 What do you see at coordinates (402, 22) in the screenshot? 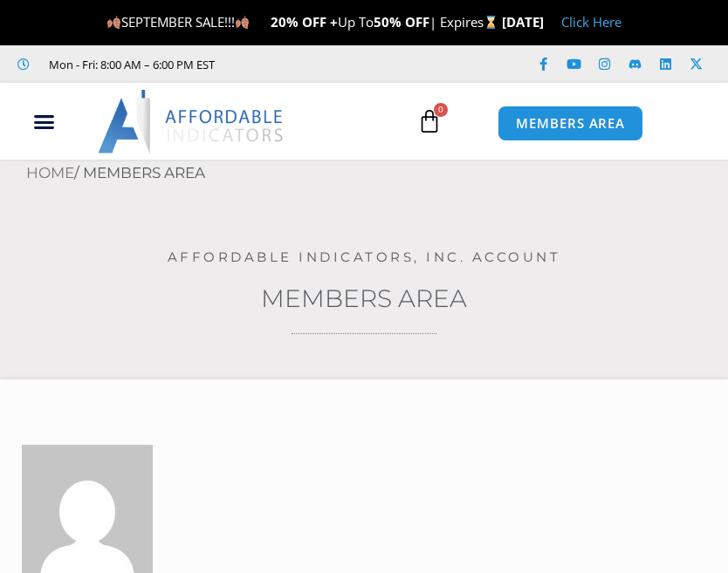
I see `strong: 50% OFF` at bounding box center [402, 22].